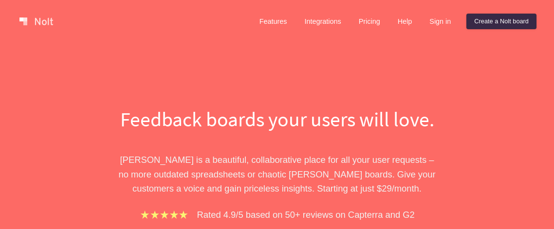 The height and width of the screenshot is (229, 554). I want to click on a: Features, so click(273, 21).